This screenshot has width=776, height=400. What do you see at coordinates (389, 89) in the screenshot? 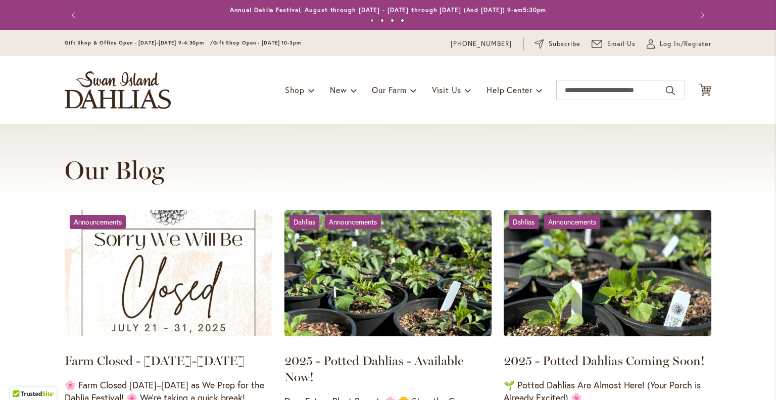
I see `span: Our Farm` at bounding box center [389, 89].